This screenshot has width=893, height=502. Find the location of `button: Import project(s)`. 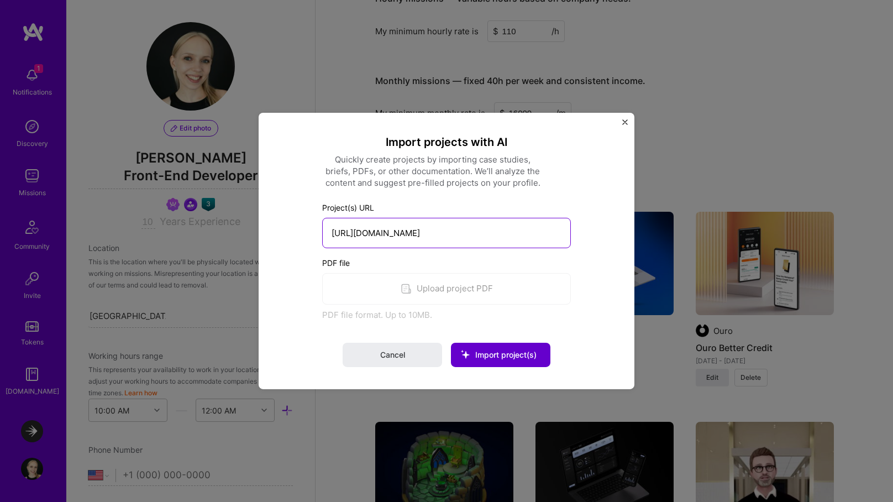

button: Import project(s) is located at coordinates (501, 355).